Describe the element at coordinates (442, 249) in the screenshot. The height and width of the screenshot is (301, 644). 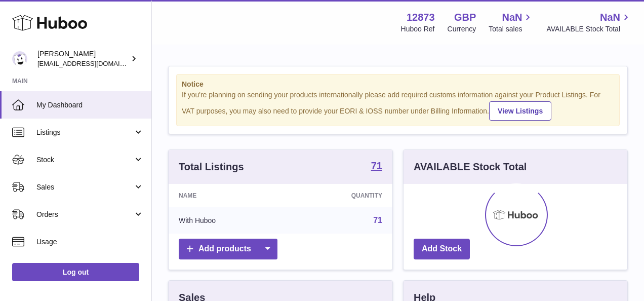
I see `a: Add Stock` at that location.